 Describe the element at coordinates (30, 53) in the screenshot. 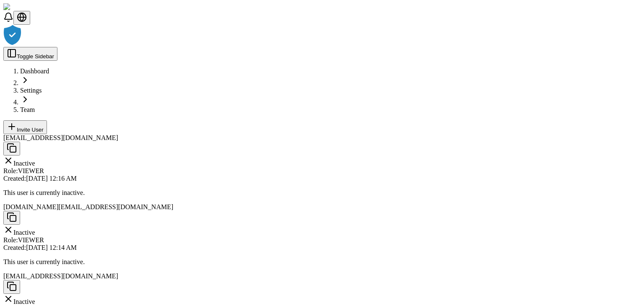

I see `button: Toggle Sidebar` at that location.